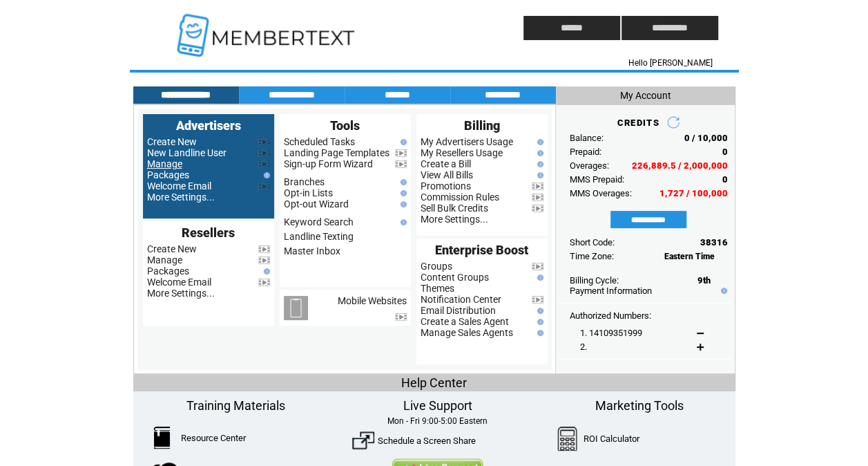  What do you see at coordinates (172, 249) in the screenshot?
I see `a: Create New` at bounding box center [172, 249].